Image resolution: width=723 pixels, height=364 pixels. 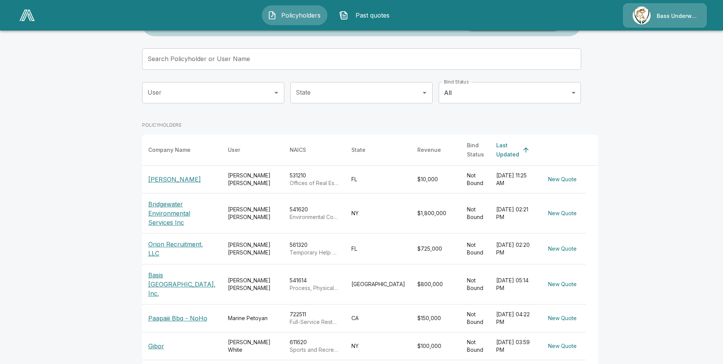 I want to click on td: $150,000, so click(x=436, y=318).